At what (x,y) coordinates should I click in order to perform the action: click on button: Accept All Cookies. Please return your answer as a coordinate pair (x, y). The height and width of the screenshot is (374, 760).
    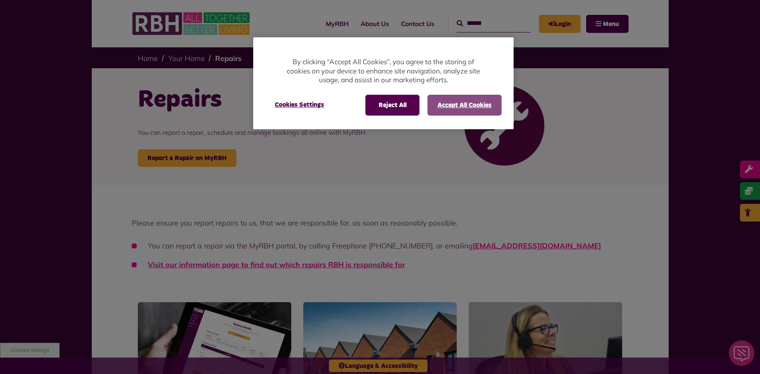
    Looking at the image, I should click on (464, 105).